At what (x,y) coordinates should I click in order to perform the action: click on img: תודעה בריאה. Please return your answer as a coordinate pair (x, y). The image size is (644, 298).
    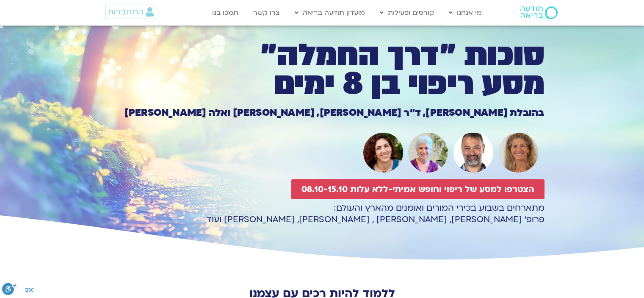
    Looking at the image, I should click on (539, 13).